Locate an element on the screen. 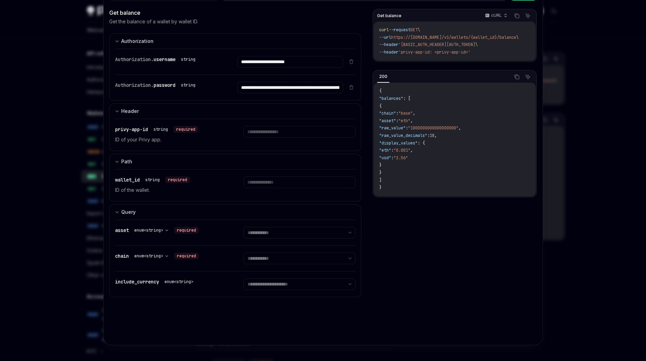 This screenshot has height=361, width=646. span: 'privy-app-id: <privy-app-id>' is located at coordinates (434, 52).